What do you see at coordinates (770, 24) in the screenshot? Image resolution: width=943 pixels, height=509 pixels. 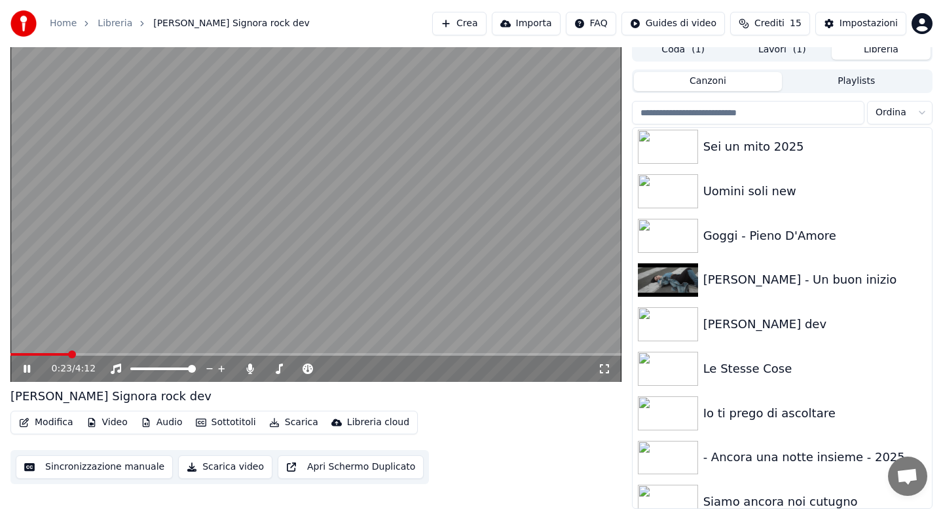 I see `button: Crediti15` at bounding box center [770, 24].